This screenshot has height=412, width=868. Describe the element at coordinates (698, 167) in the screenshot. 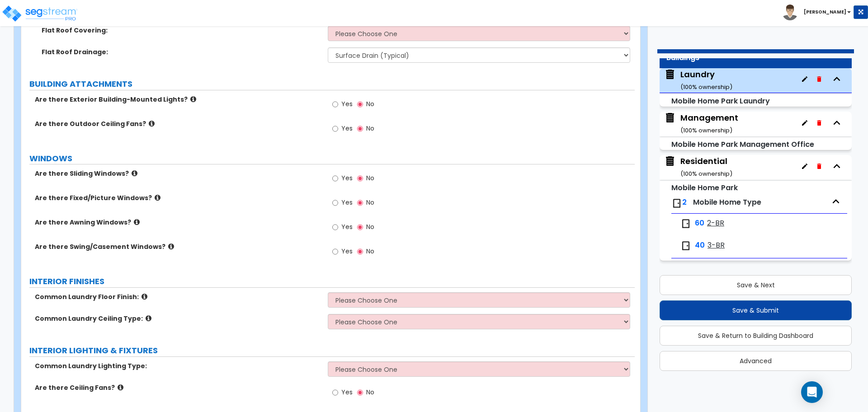

I see `span: Residential` at that location.